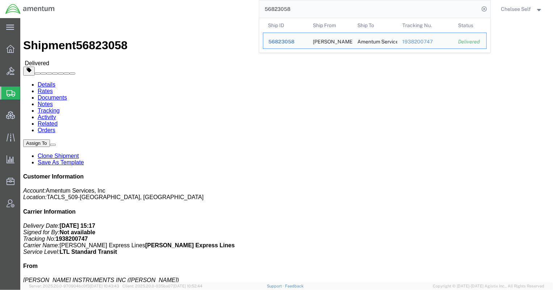 This screenshot has height=290, width=553. I want to click on div: 1938200747, so click(424, 42).